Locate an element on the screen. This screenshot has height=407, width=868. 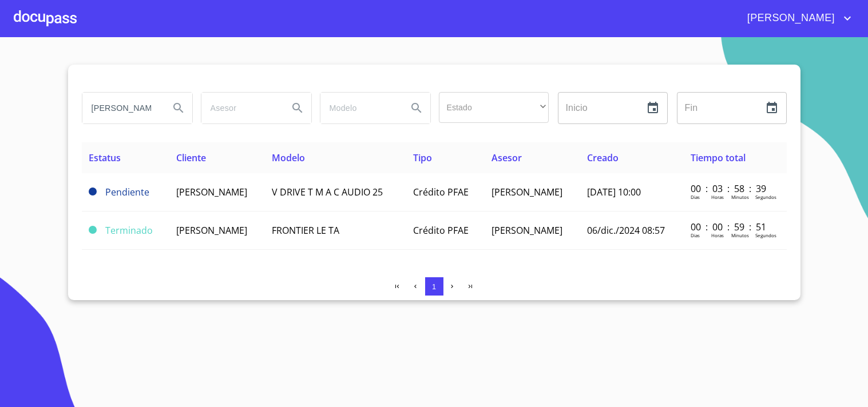
span: Modelo is located at coordinates (288, 158).